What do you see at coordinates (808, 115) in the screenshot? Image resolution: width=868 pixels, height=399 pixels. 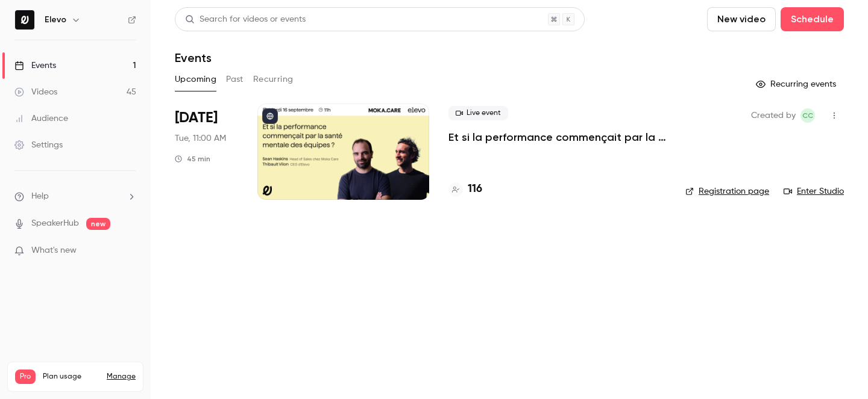 I see `span: CC` at bounding box center [808, 115].